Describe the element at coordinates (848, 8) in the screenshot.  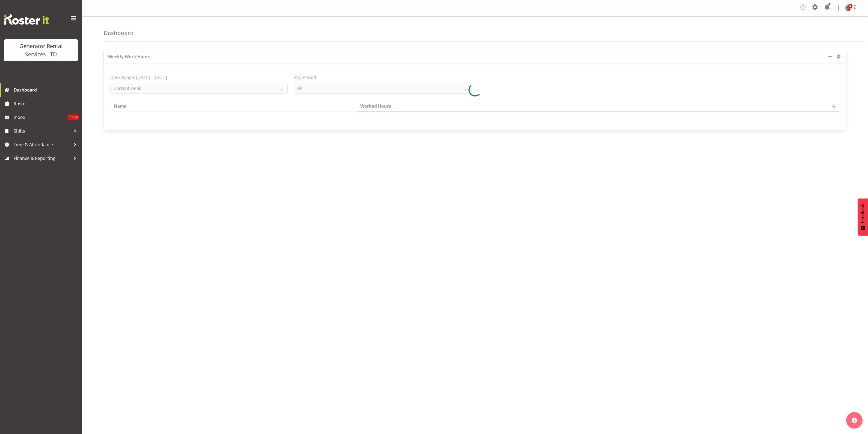
I see `img: dave-wallaced2e02bf5a44ca49c521115b89c5c4806.png` at that location.